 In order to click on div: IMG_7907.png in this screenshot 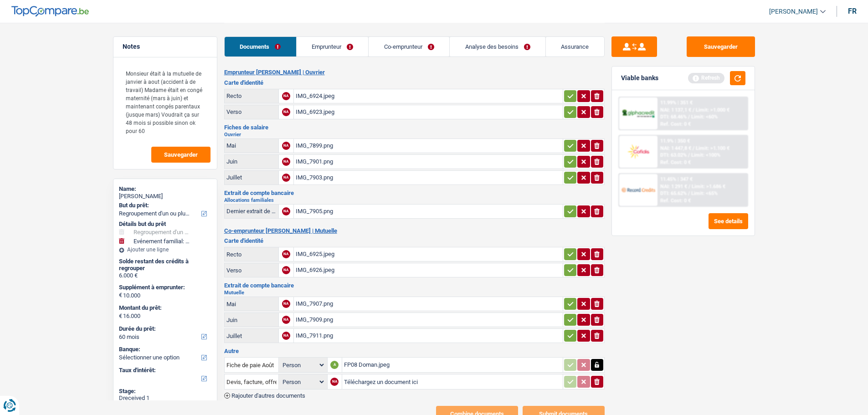, I will do `click(428, 304)`.